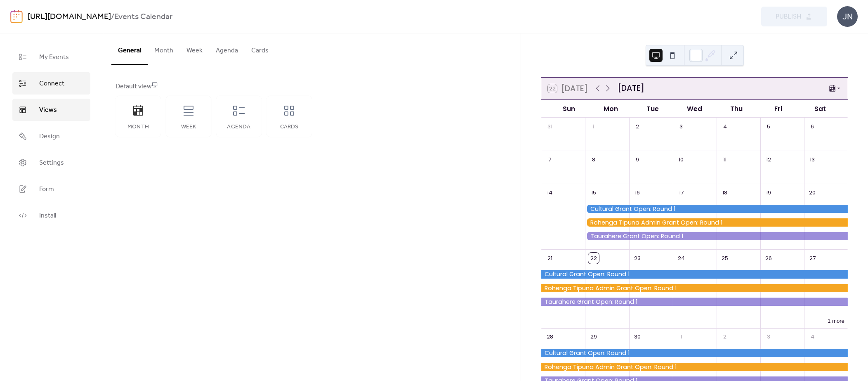 Image resolution: width=868 pixels, height=381 pixels. Describe the element at coordinates (143, 17) in the screenshot. I see `b: Events Calendar` at that location.